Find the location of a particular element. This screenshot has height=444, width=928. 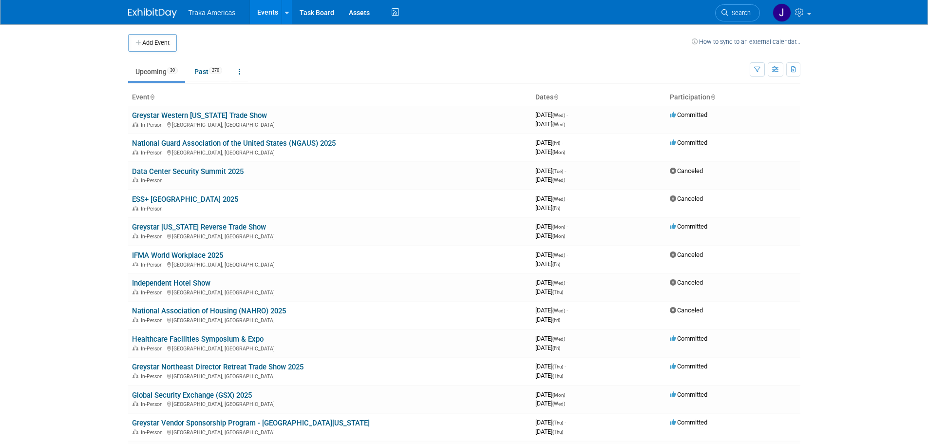

a: National Guard Association of the United States (NGAUS) 2025 is located at coordinates (234, 143).